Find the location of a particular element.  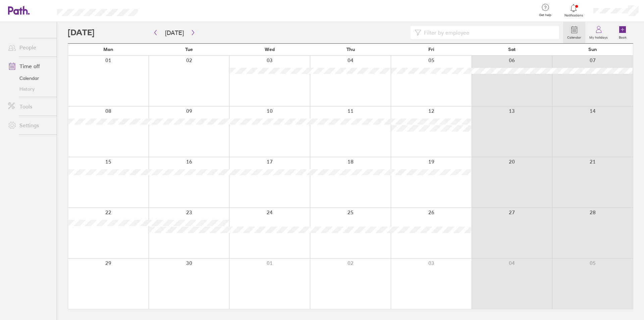

span: Mon is located at coordinates (108, 50).